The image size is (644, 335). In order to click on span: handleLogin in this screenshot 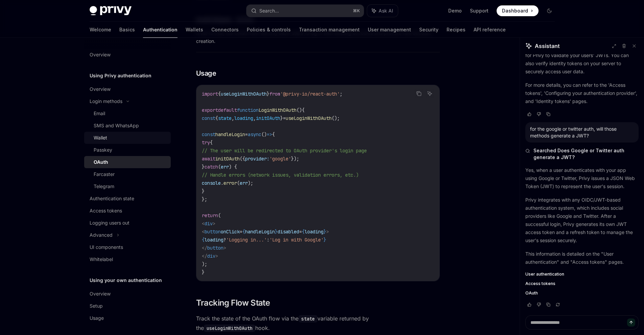, I will do `click(231, 134)`.